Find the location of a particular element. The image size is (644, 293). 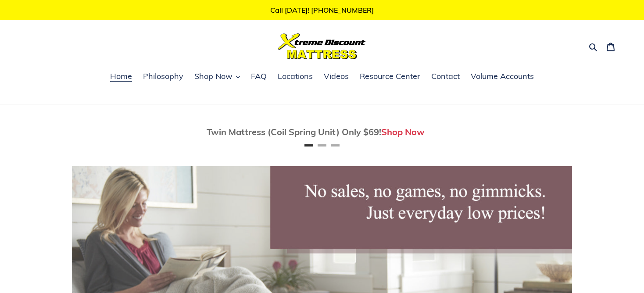

a: Videos is located at coordinates (336, 77).